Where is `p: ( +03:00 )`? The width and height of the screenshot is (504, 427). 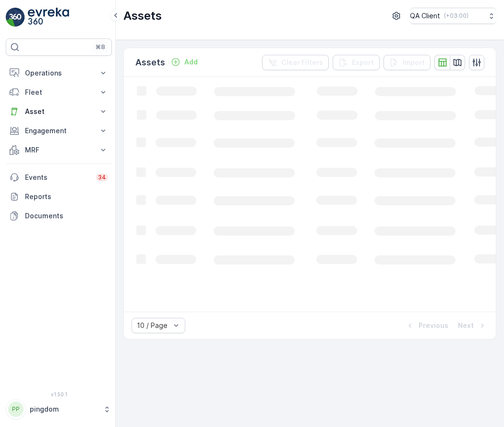 p: ( +03:00 ) is located at coordinates (456, 16).